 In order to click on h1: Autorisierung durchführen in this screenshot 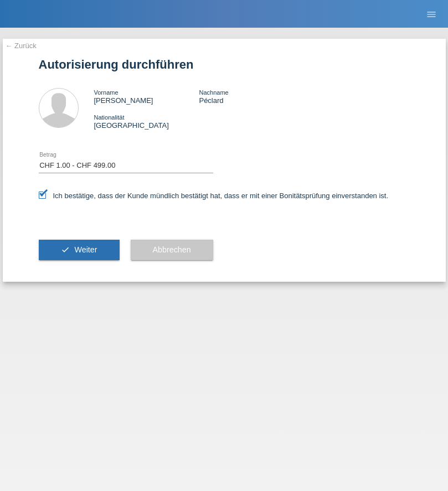, I will do `click(224, 64)`.